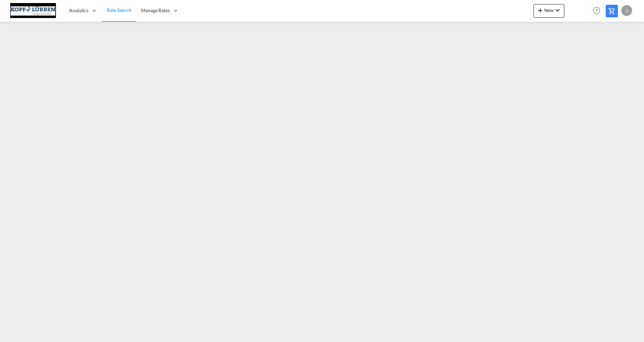 Image resolution: width=644 pixels, height=342 pixels. Describe the element at coordinates (540, 10) in the screenshot. I see `md-icon: icon-plus 400-fg` at that location.